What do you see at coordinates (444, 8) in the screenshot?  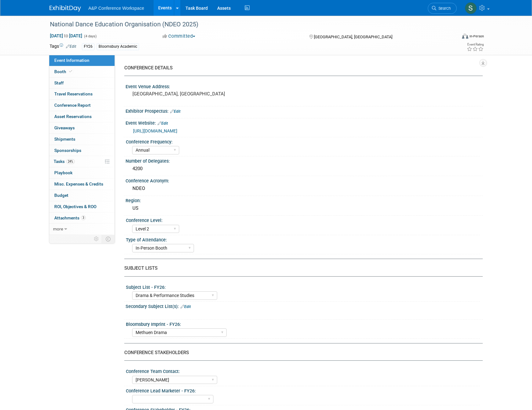 I see `span: Search` at bounding box center [444, 8].